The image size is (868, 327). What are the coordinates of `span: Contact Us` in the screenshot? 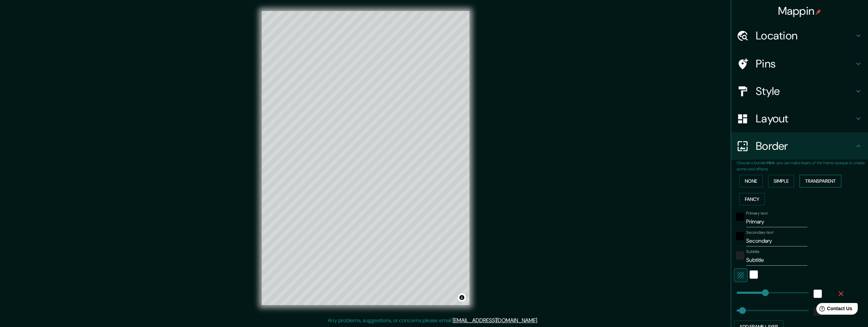 It's located at (32, 8).